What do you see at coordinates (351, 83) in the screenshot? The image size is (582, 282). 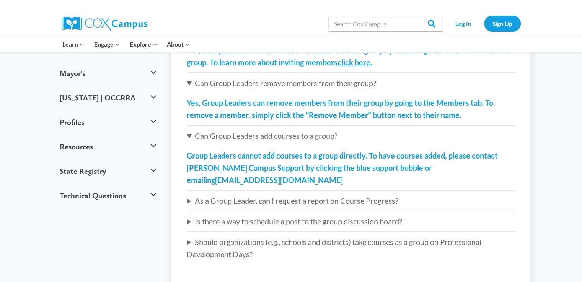 I see `summary: Can Group Leaders remove members from their group?` at bounding box center [351, 83].